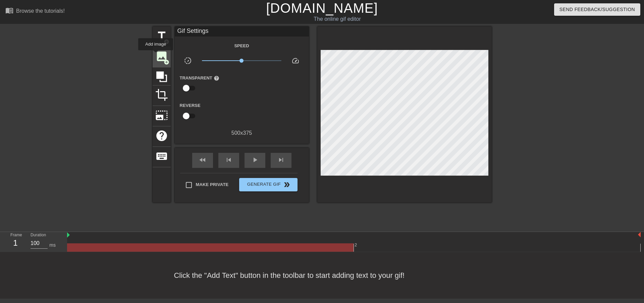  What do you see at coordinates (162, 95) in the screenshot?
I see `span: crop` at bounding box center [162, 95].